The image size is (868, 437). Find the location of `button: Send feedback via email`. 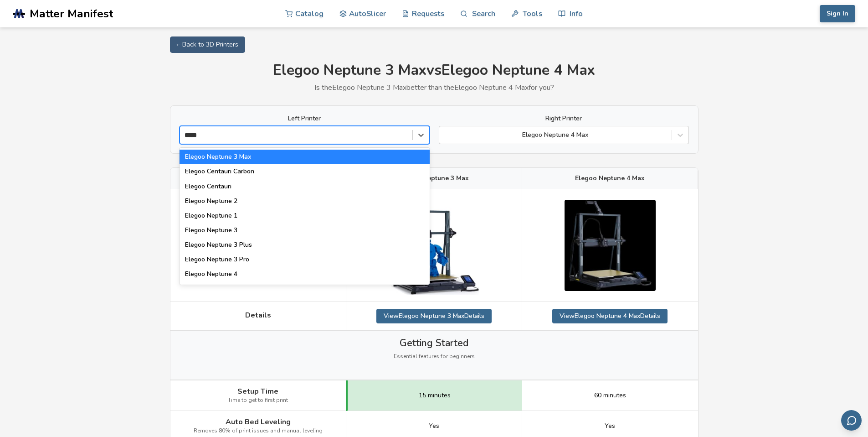

button: Send feedback via email is located at coordinates (851, 419).